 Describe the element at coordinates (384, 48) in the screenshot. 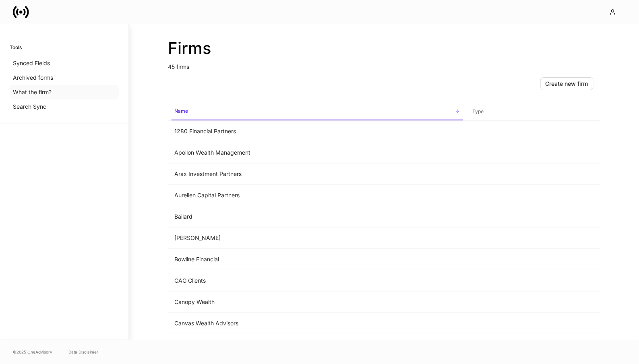

I see `h2: Firms` at that location.